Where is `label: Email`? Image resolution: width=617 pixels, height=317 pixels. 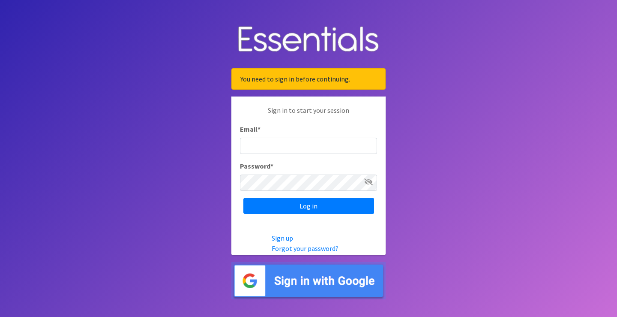
label: Email is located at coordinates (250, 129).